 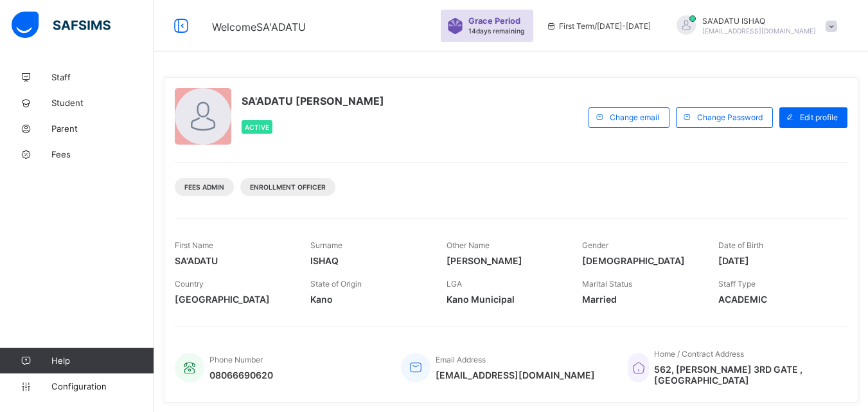 I want to click on span: Change email, so click(x=634, y=117).